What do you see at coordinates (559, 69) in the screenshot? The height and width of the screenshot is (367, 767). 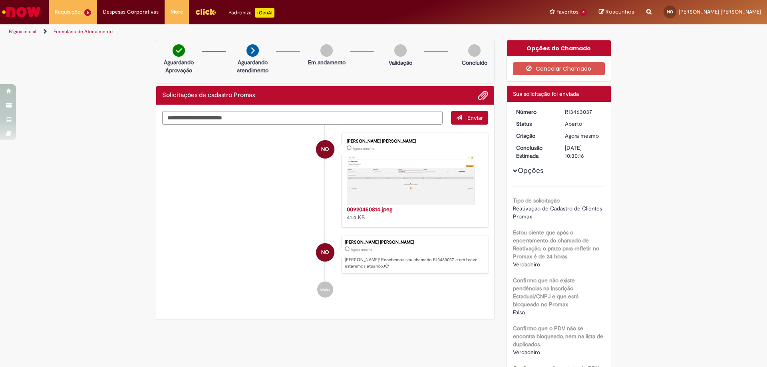 I see `button: Cancelar Chamado` at bounding box center [559, 69].